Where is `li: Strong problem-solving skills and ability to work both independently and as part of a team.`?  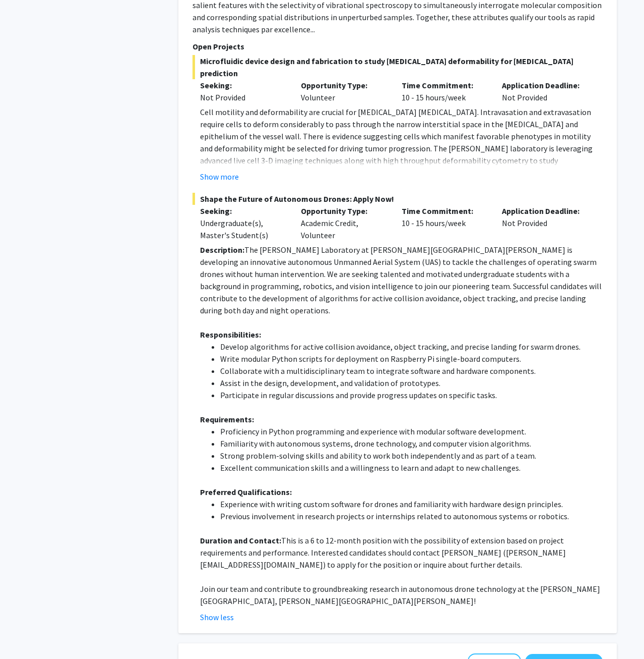 li: Strong problem-solving skills and ability to work both independently and as part of a team. is located at coordinates (411, 455).